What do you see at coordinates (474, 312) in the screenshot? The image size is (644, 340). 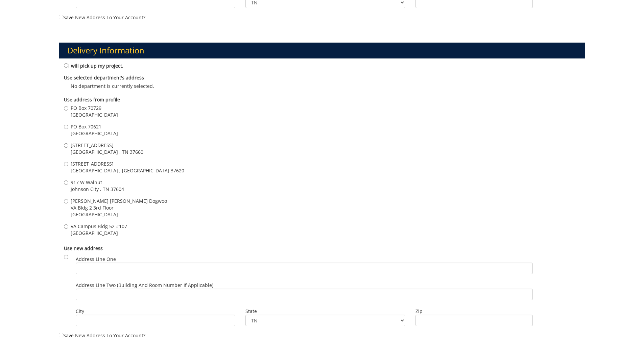 I see `label: Zip` at bounding box center [474, 312].